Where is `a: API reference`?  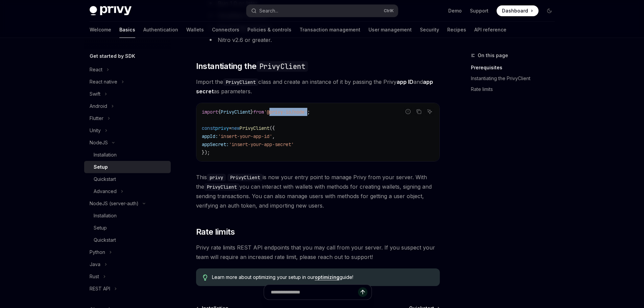 a: API reference is located at coordinates (491, 30).